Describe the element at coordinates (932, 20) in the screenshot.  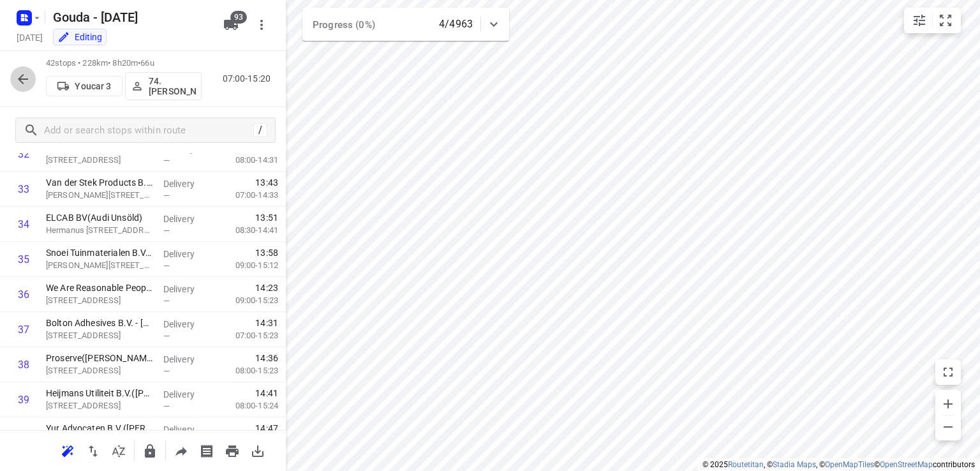
I see `div: small contained button group` at that location.